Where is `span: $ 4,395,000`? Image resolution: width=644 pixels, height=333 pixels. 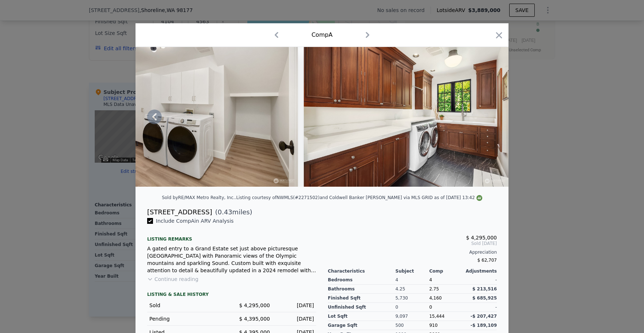 span: $ 4,395,000 is located at coordinates (254, 319).